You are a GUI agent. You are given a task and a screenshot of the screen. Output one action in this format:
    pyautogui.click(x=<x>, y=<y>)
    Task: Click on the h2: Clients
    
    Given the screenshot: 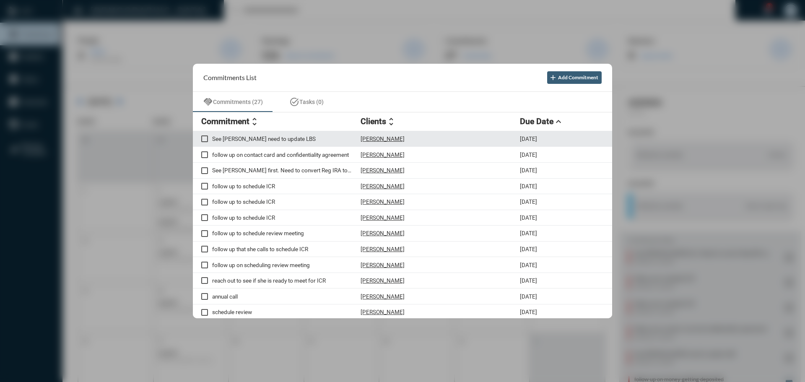 What is the action you would take?
    pyautogui.click(x=373, y=121)
    